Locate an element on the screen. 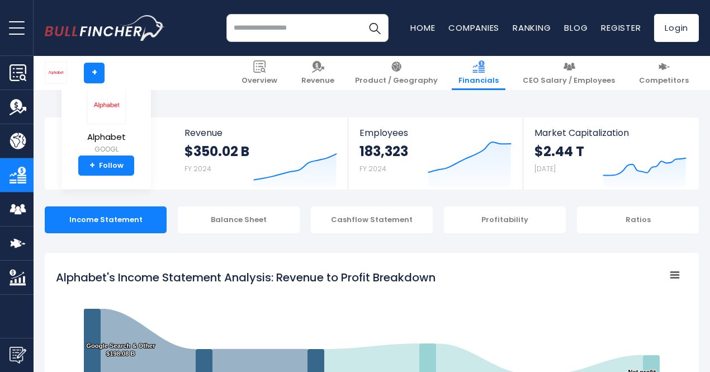  a: Home is located at coordinates (423, 27).